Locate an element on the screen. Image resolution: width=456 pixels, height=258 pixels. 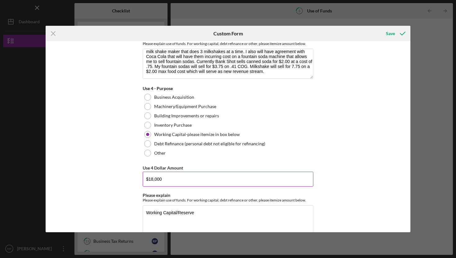
label: Debt Refinance (personal debt not eligible for refinancing) is located at coordinates (210, 144).